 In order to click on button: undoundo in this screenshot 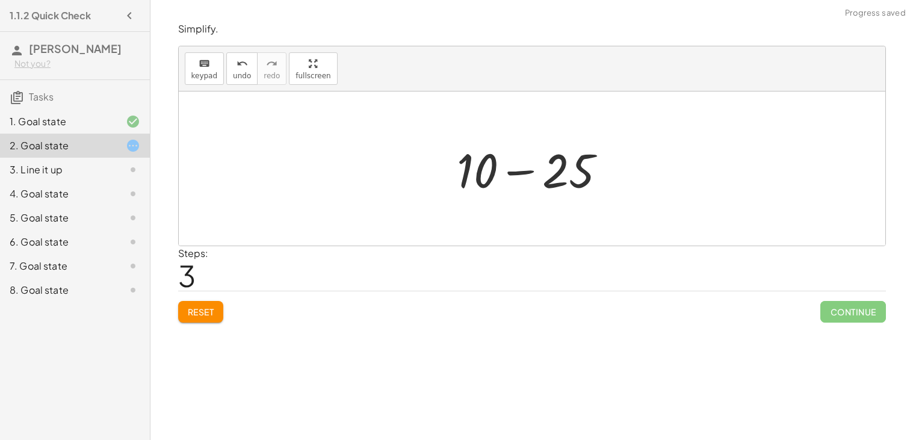, I will do `click(242, 69)`.